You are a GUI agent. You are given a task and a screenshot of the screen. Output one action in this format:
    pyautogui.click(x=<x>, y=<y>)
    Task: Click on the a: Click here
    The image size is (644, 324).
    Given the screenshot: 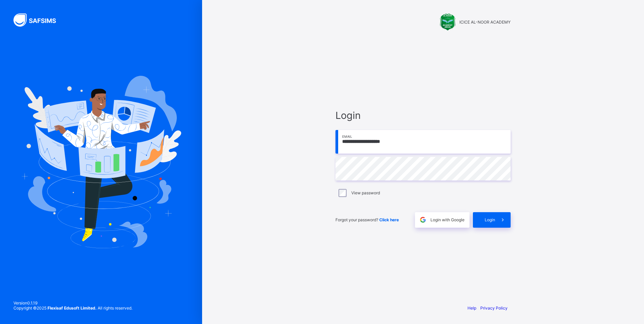 What is the action you would take?
    pyautogui.click(x=389, y=220)
    